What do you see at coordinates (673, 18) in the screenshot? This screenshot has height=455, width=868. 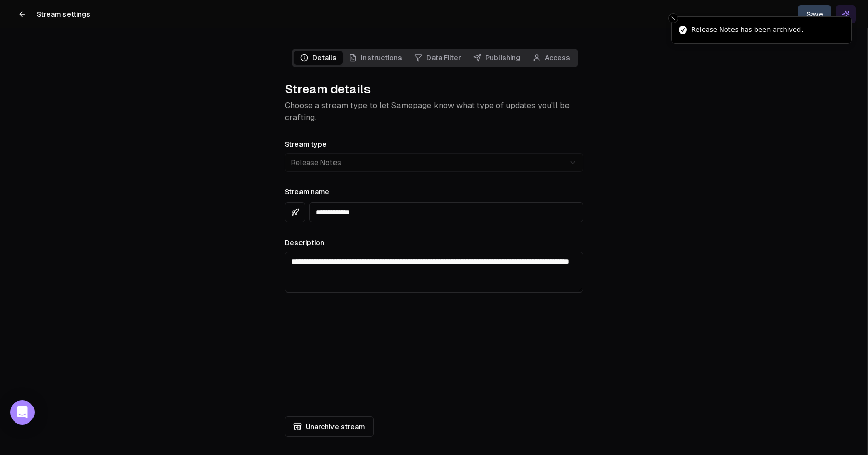 I see `button: Close toast` at bounding box center [673, 18].